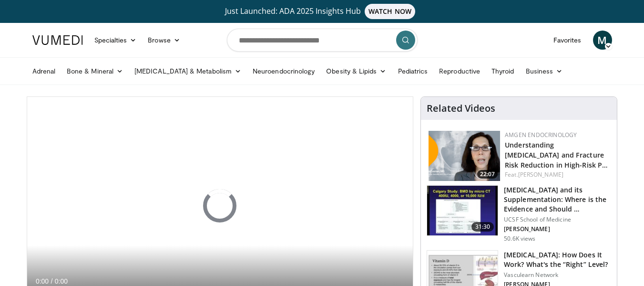 The height and width of the screenshot is (286, 644). Describe the element at coordinates (487, 174) in the screenshot. I see `span: 22:07` at that location.